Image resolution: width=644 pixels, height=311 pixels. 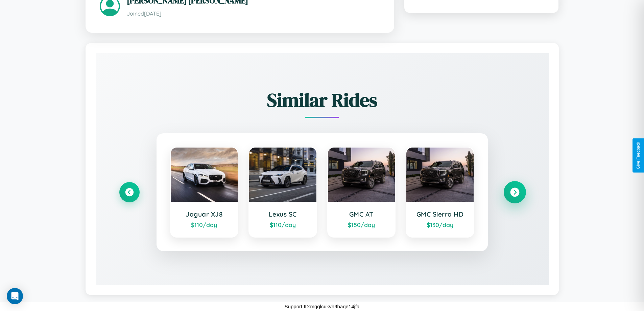 I want to click on p: Support ID: mgqlcukvh9haqe14jfa, so click(x=322, y=306).